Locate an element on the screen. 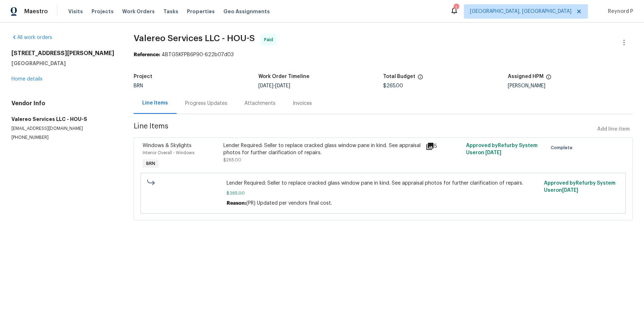  span: Tasks is located at coordinates (171, 12).